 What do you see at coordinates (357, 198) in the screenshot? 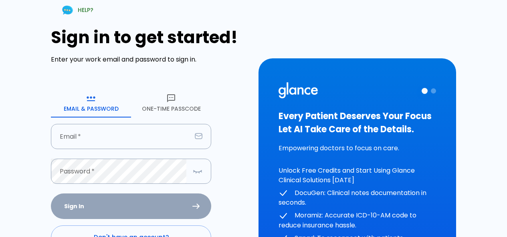
I see `p: DocuGen: Clinical notes documentation in seconds.` at bounding box center [357, 198].